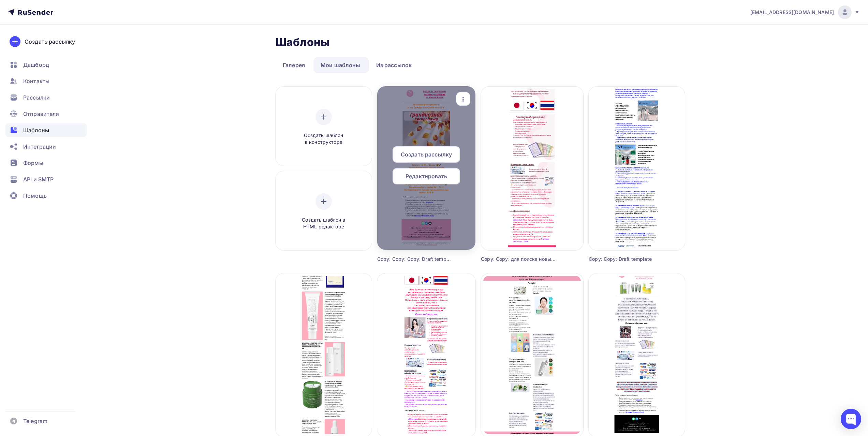  What do you see at coordinates (46, 114) in the screenshot?
I see `a: Отправители` at bounding box center [46, 114].